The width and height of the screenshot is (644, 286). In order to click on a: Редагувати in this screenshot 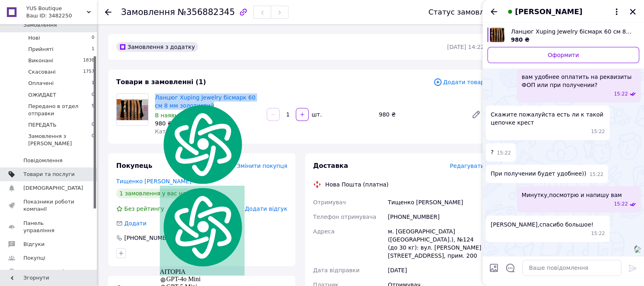, I will do `click(476, 115)`.